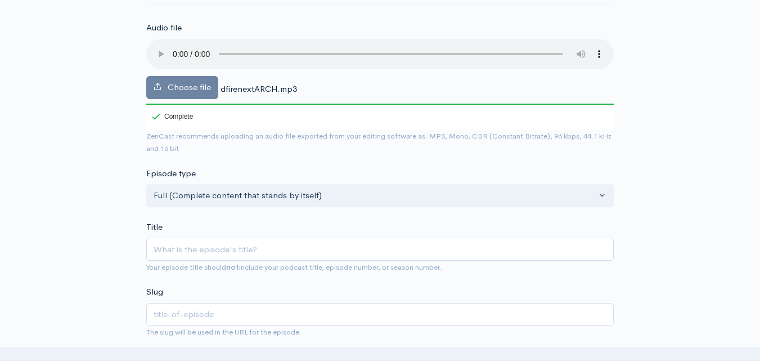 Image resolution: width=760 pixels, height=361 pixels. Describe the element at coordinates (155, 292) in the screenshot. I see `label: Slug` at that location.